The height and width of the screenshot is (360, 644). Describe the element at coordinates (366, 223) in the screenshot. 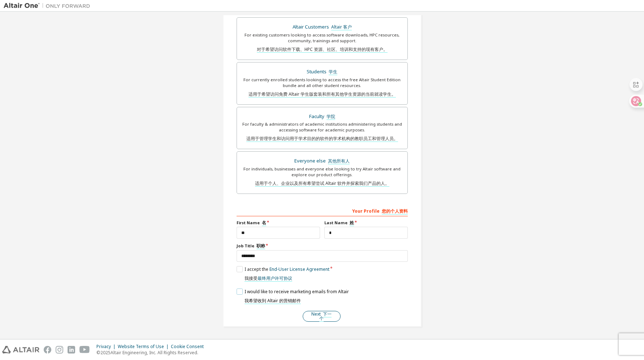

I see `label: Last Name` at that location.